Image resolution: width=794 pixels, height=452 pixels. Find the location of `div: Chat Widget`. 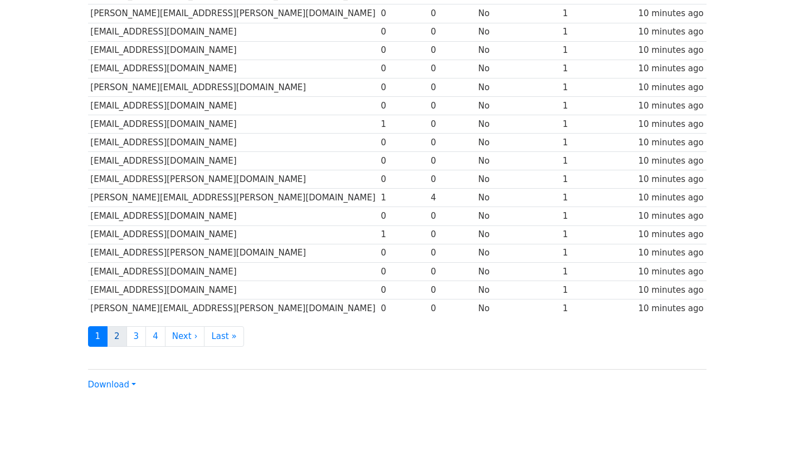

div: Chat Widget is located at coordinates (766, 426).